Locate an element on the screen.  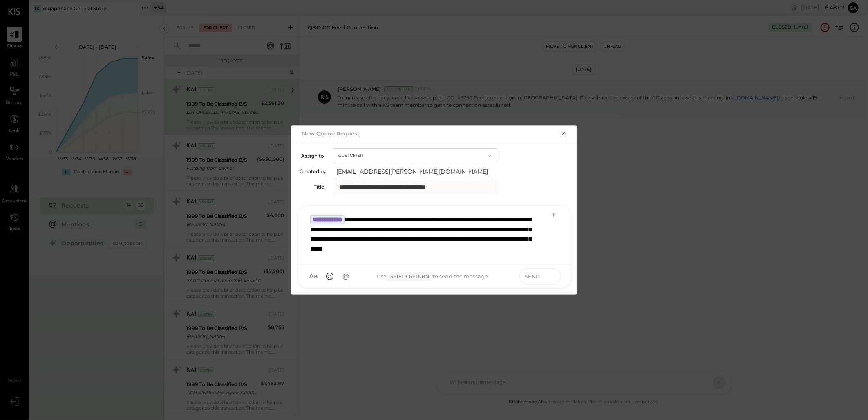
button: Customer is located at coordinates (416, 155).